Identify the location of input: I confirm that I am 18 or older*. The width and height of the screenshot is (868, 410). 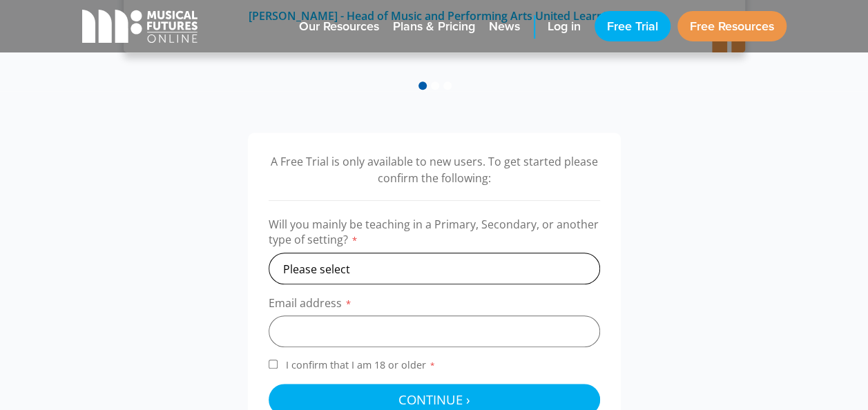
(273, 364).